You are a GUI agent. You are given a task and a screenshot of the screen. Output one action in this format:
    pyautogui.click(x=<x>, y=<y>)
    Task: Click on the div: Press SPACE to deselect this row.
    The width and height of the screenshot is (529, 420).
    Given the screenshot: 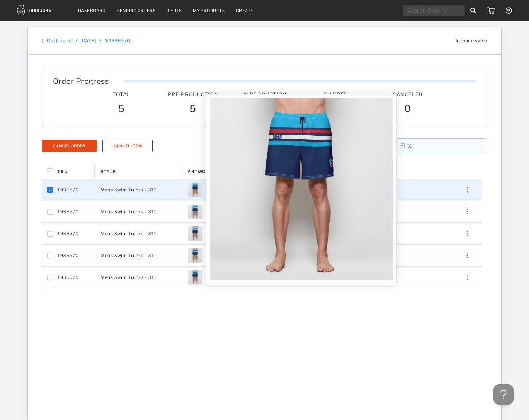 What is the action you would take?
    pyautogui.click(x=261, y=190)
    